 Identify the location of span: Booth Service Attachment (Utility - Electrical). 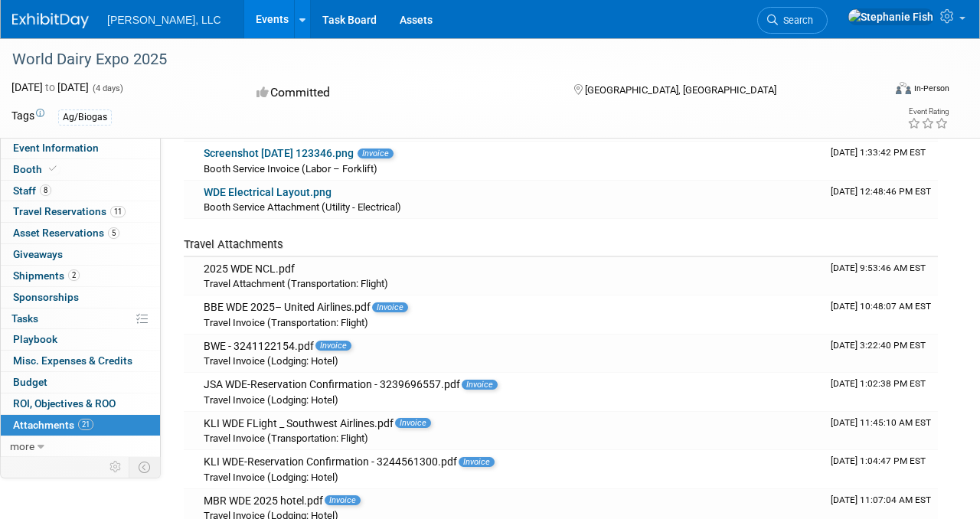
(303, 207).